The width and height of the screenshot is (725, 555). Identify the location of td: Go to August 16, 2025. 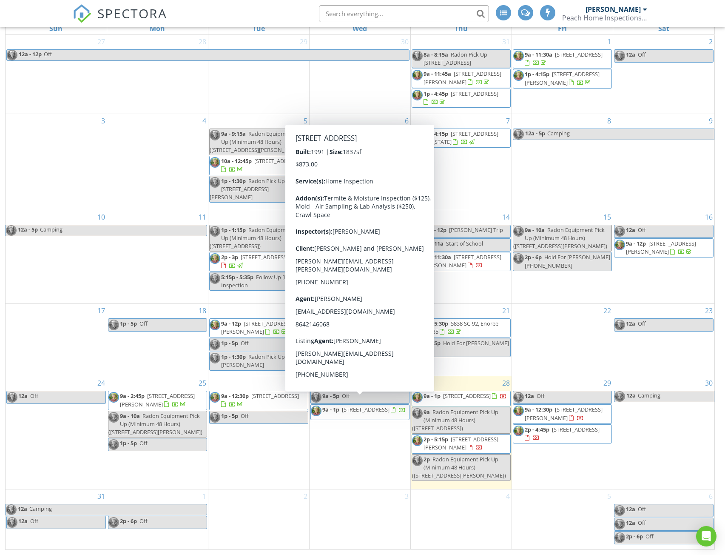
(664, 257).